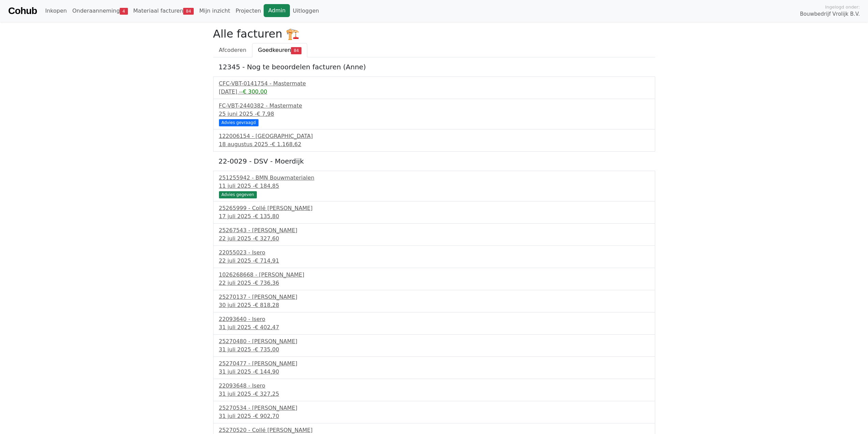  What do you see at coordinates (215, 11) in the screenshot?
I see `a: Mijn inzicht` at bounding box center [215, 11].